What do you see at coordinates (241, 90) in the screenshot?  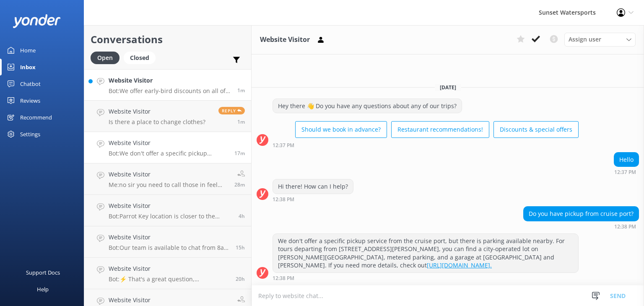 I see `span: Sep 29 2025 11:55am (UTC -05:00) America/Cancun` at bounding box center [241, 90].